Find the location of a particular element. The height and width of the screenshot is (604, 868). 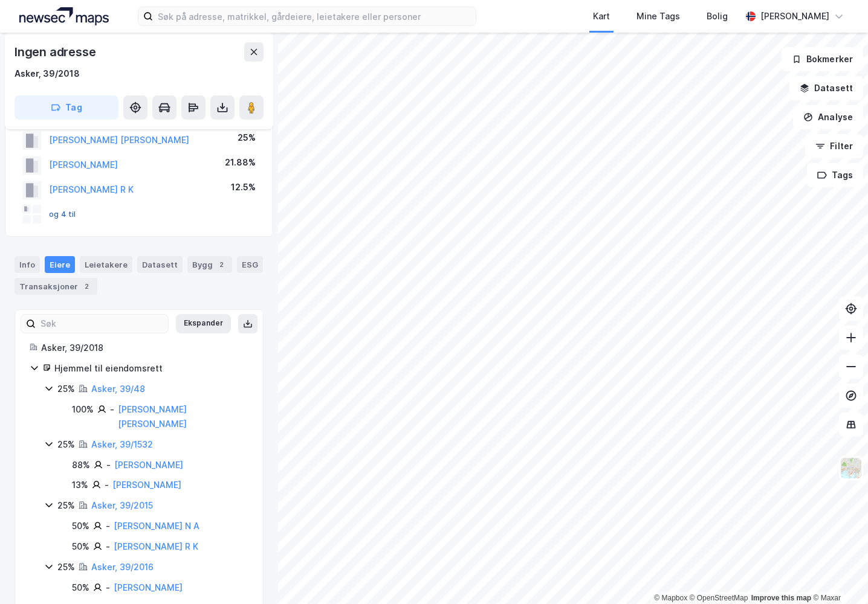

a: Asker, 39/48 is located at coordinates (118, 389).